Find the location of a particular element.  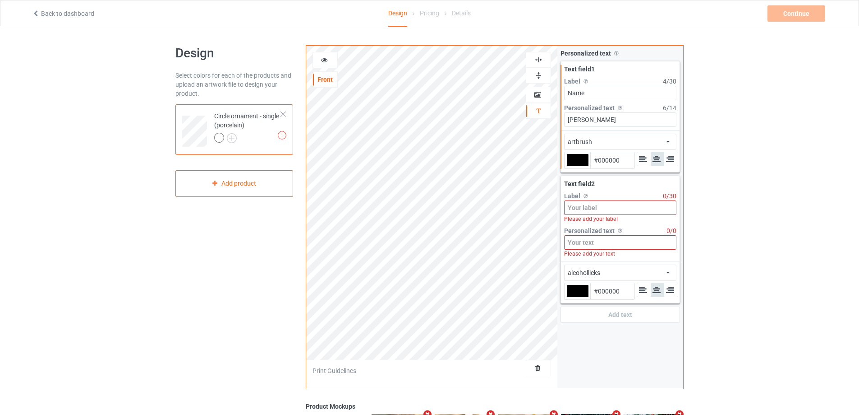

div: Add text is located at coordinates (620, 314).